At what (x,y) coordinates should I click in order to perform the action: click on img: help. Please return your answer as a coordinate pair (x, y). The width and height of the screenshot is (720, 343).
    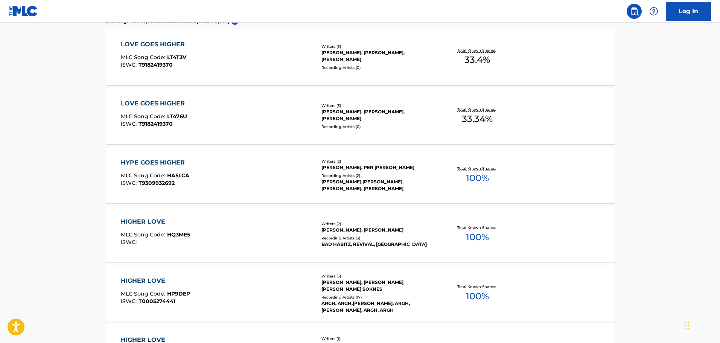
    Looking at the image, I should click on (654, 11).